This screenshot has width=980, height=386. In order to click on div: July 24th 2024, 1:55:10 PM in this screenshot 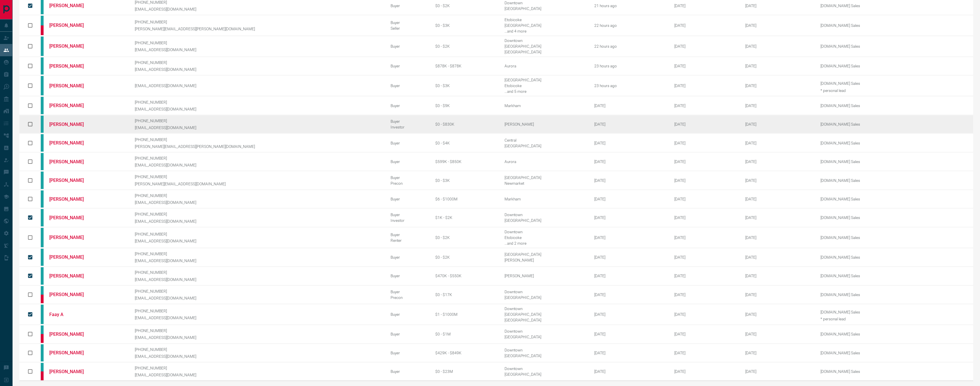, I will do `click(779, 199)`.